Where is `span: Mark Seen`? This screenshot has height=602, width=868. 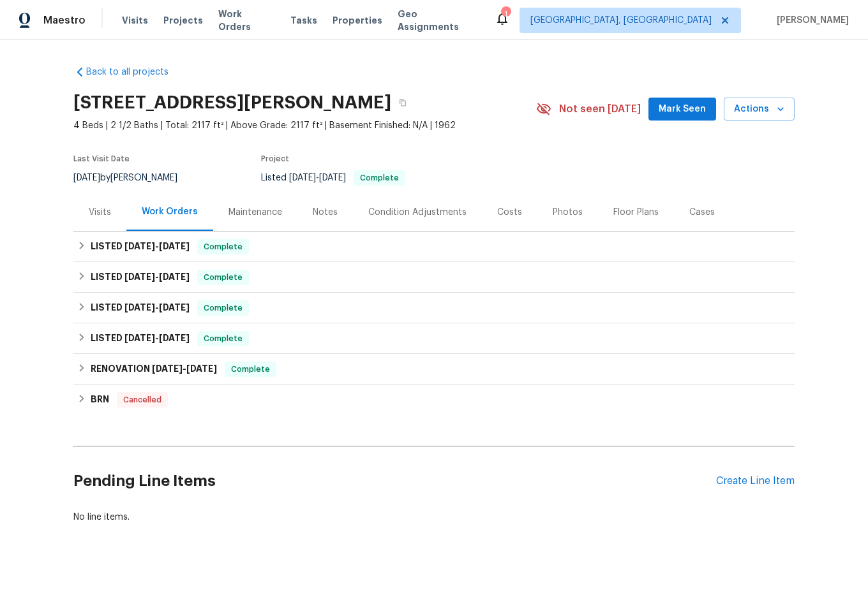
span: Mark Seen is located at coordinates (682, 109).